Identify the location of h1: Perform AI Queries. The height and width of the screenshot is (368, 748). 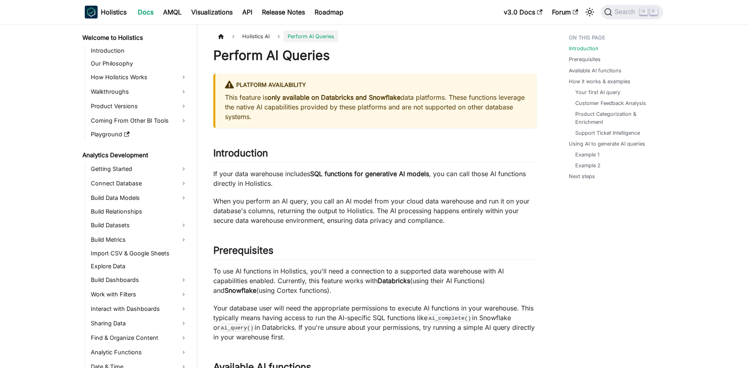
(375, 55).